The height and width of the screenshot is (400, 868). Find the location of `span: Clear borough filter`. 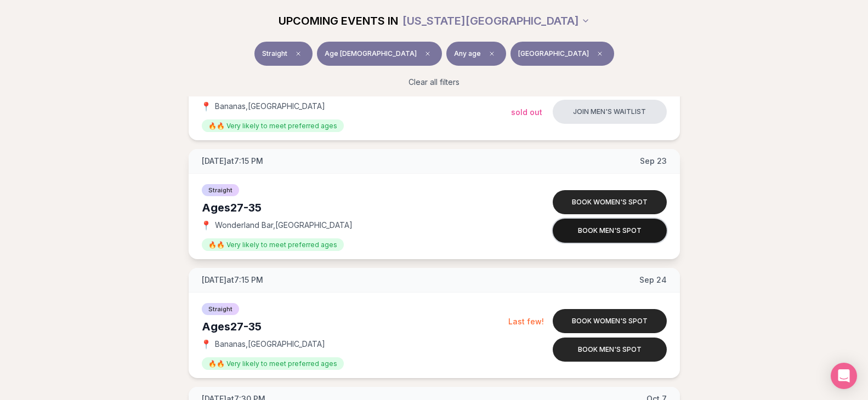

span: Clear borough filter is located at coordinates (600, 53).